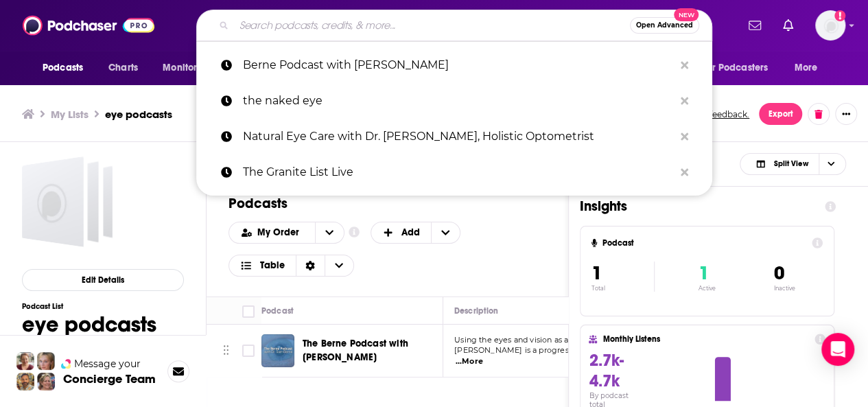 The width and height of the screenshot is (868, 407). I want to click on h3: Concierge Team, so click(109, 378).